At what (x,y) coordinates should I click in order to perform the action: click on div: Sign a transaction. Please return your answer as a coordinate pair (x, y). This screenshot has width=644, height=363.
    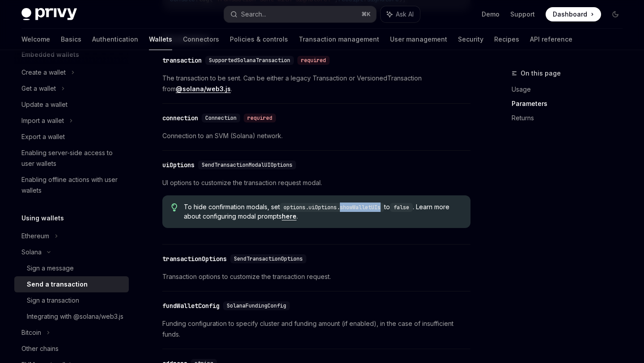
    Looking at the image, I should click on (53, 301).